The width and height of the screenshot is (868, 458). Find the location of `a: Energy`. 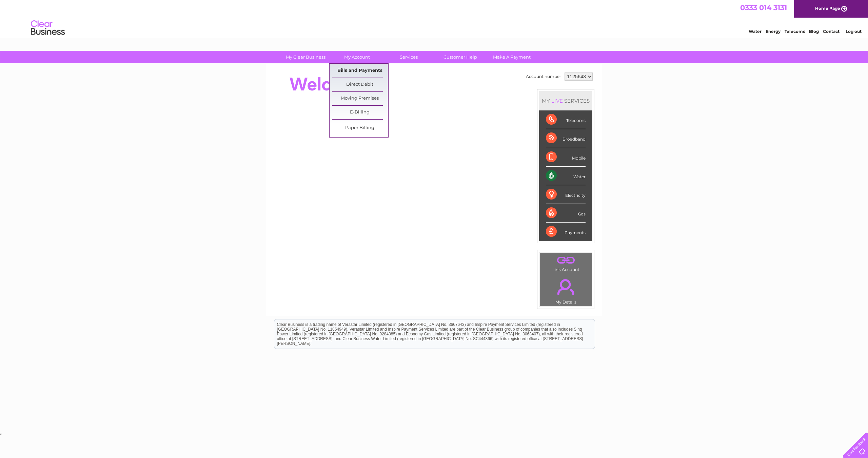

a: Energy is located at coordinates (773, 31).